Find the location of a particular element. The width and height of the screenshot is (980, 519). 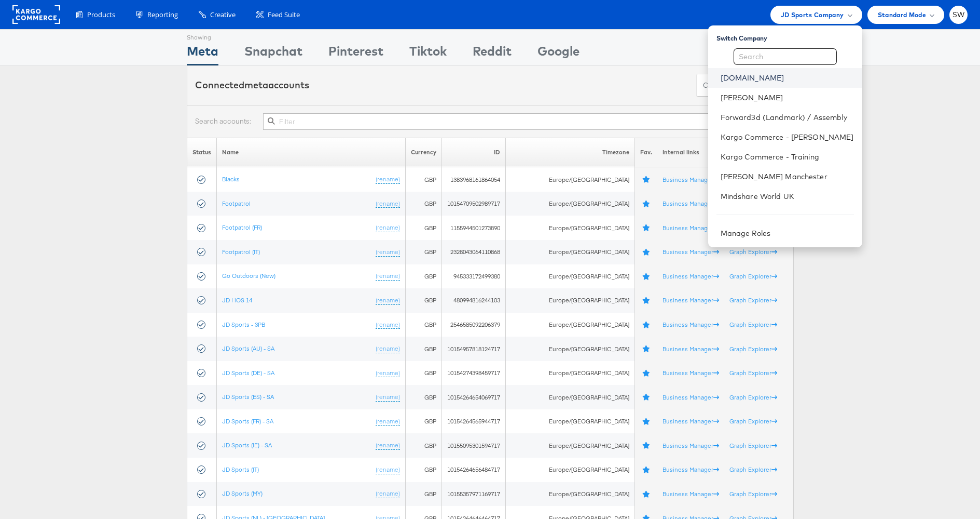

a: Manage Roles is located at coordinates (746, 233).